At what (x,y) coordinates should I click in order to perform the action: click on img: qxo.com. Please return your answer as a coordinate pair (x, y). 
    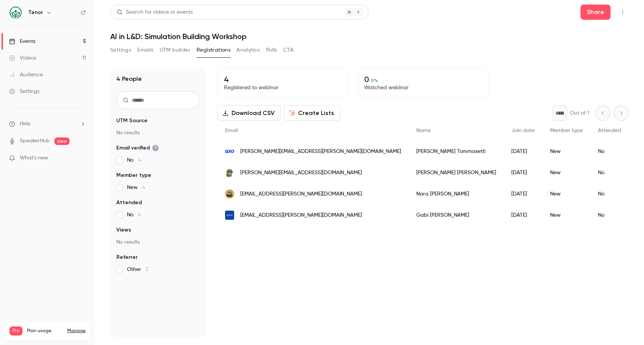
    Looking at the image, I should click on (230, 151).